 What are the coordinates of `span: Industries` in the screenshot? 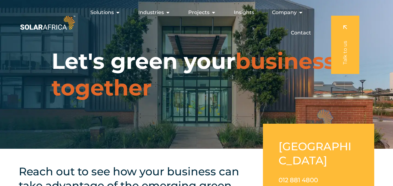 It's located at (151, 13).